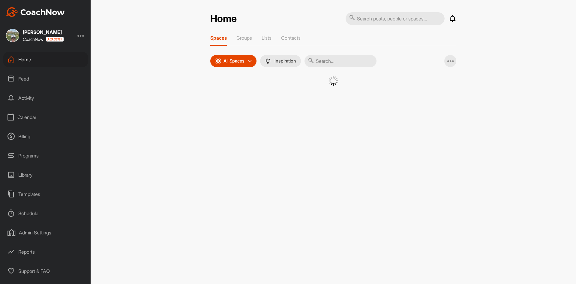 The width and height of the screenshot is (576, 284). I want to click on div: Schedule, so click(46, 213).